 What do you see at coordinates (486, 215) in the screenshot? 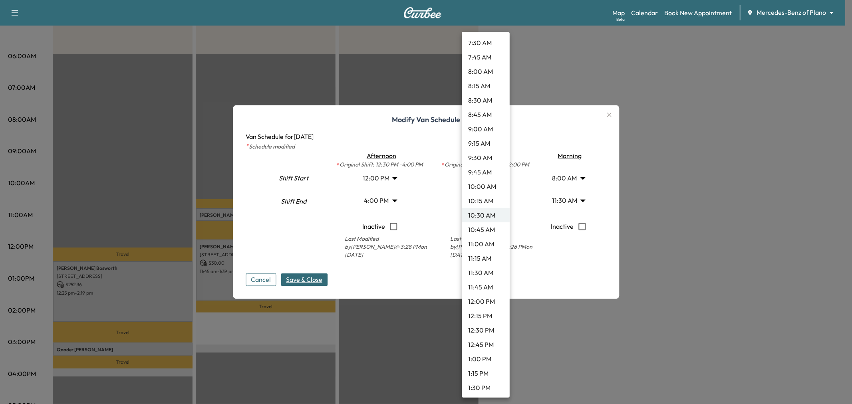
I see `li: 10:30 AM` at bounding box center [486, 215].